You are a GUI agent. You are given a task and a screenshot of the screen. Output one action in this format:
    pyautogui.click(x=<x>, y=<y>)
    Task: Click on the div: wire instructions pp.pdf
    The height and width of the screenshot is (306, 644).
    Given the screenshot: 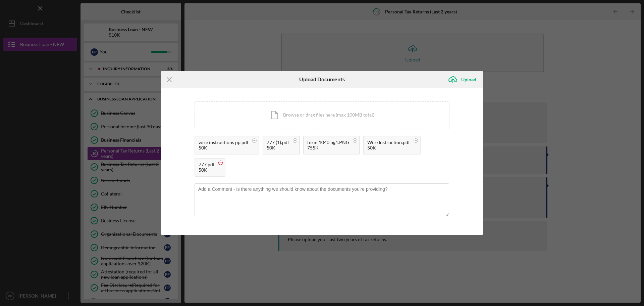 What is the action you would take?
    pyautogui.click(x=224, y=142)
    